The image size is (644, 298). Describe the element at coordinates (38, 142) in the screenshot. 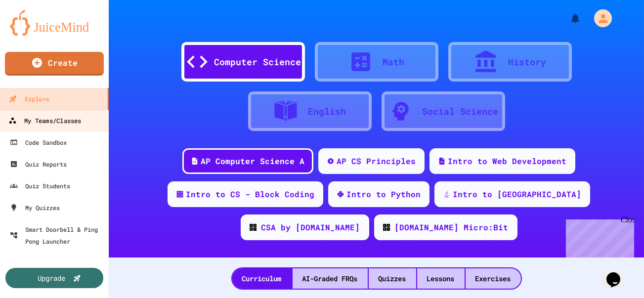

I see `div: Code Sandbox` at that location.